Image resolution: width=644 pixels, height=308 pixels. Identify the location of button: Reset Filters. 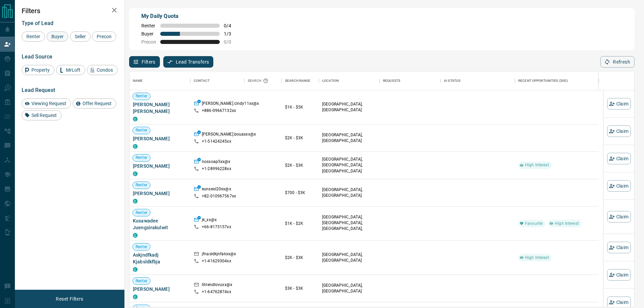
(70, 299).